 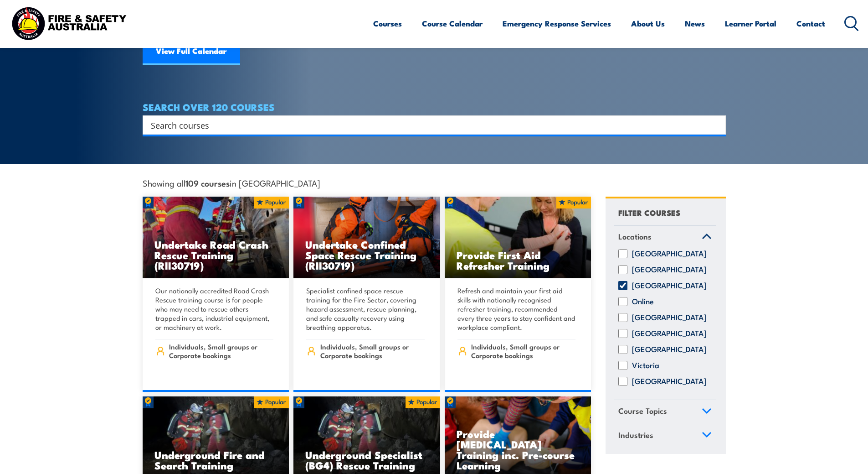 What do you see at coordinates (518, 237) in the screenshot?
I see `img: Provide First Aid (Blended Learning)` at bounding box center [518, 237].